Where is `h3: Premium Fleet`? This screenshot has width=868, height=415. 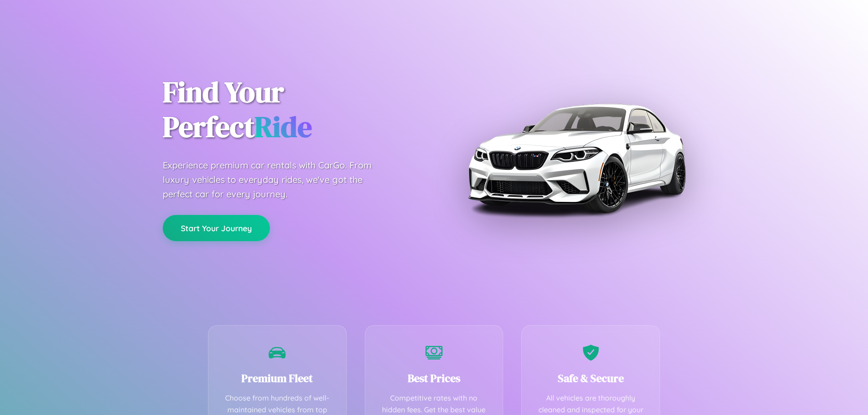
h3: Premium Fleet is located at coordinates (277, 378).